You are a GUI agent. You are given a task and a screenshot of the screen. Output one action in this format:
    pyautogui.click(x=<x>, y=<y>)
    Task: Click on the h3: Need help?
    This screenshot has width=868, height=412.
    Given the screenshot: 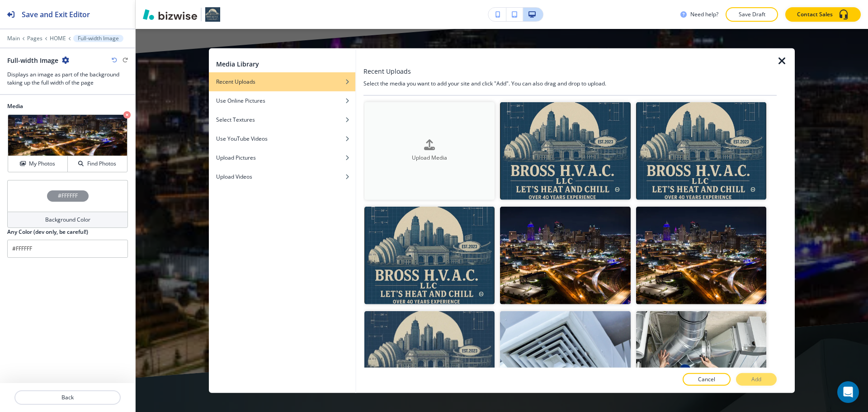 What is the action you would take?
    pyautogui.click(x=704, y=14)
    